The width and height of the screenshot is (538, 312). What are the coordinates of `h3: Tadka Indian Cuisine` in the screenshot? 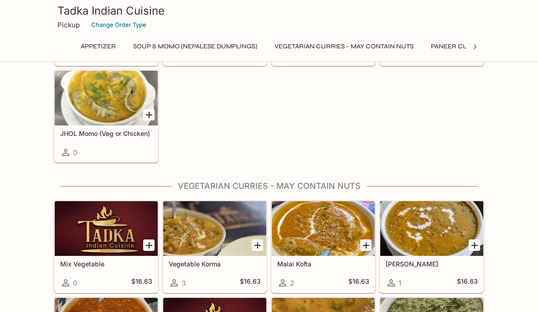 It's located at (269, 10).